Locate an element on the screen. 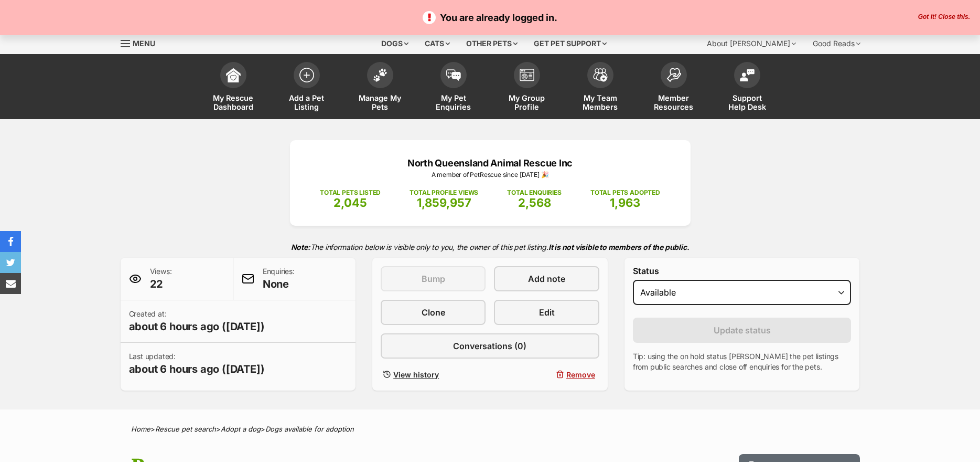  span: My Group Profile is located at coordinates (527, 102).